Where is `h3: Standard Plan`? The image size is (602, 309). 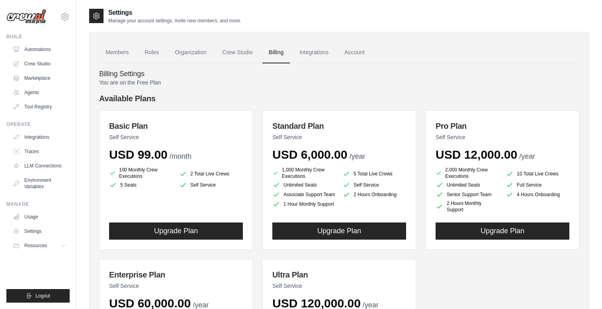
h3: Standard Plan is located at coordinates (339, 126).